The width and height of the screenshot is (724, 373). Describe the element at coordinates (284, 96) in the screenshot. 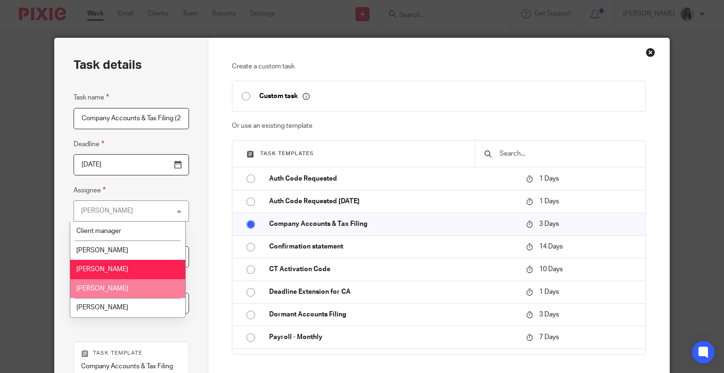

I see `p: Custom task` at that location.